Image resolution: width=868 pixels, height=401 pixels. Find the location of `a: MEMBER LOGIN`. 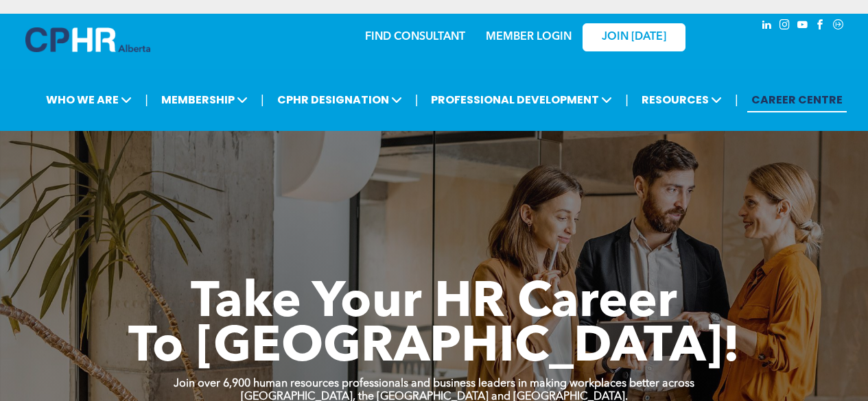

a: MEMBER LOGIN is located at coordinates (528, 37).